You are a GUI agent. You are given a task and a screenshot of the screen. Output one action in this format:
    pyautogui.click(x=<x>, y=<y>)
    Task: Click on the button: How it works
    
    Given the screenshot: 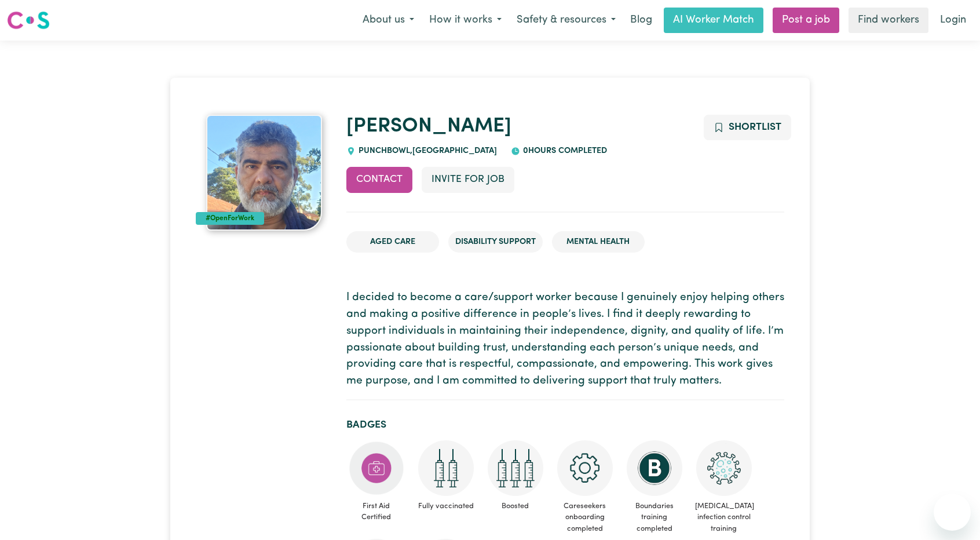 What is the action you would take?
    pyautogui.click(x=465, y=20)
    